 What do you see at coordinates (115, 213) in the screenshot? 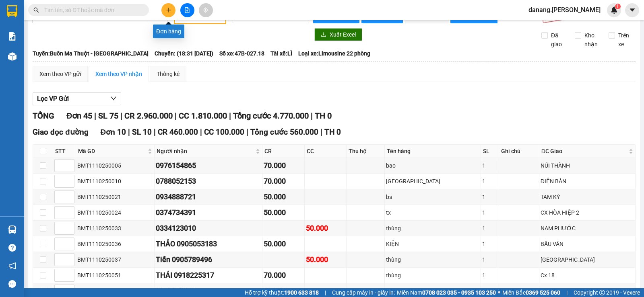
I see `td: BMT1110250024` at bounding box center [115, 213].